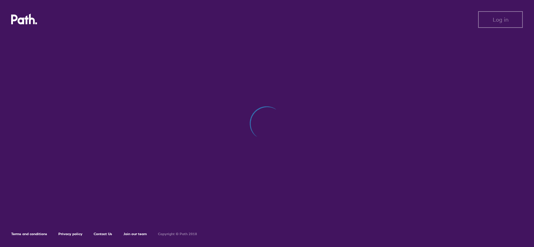 This screenshot has width=534, height=247. What do you see at coordinates (500, 20) in the screenshot?
I see `span: Log in` at bounding box center [500, 20].